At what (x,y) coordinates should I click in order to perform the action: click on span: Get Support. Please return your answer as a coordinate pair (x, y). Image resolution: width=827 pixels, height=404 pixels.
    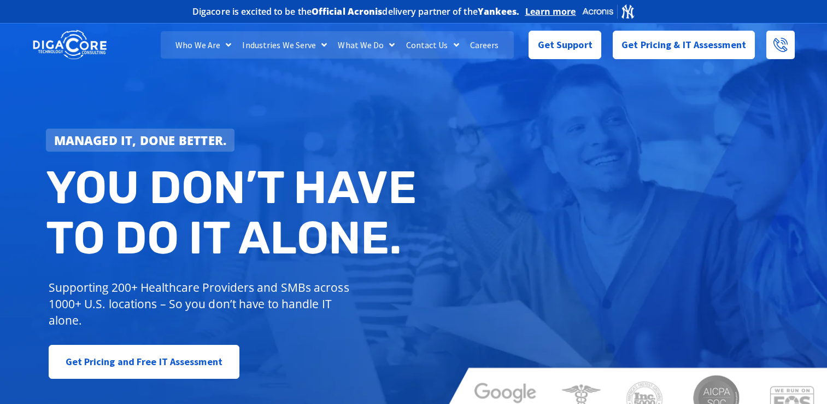
    Looking at the image, I should click on (566, 45).